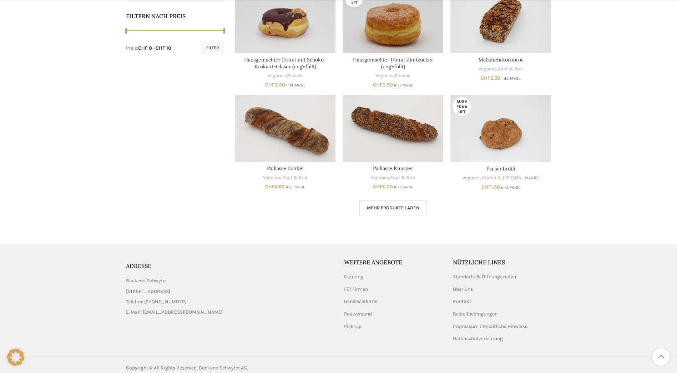 This screenshot has width=677, height=373. I want to click on span: Bäckerei Schwyter, so click(146, 281).